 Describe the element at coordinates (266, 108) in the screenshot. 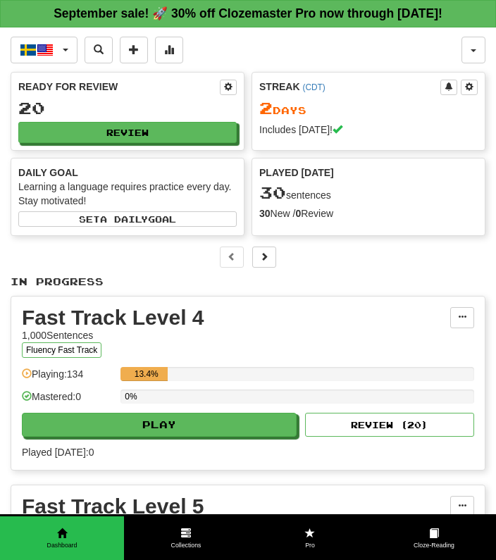

I see `span: 2` at that location.